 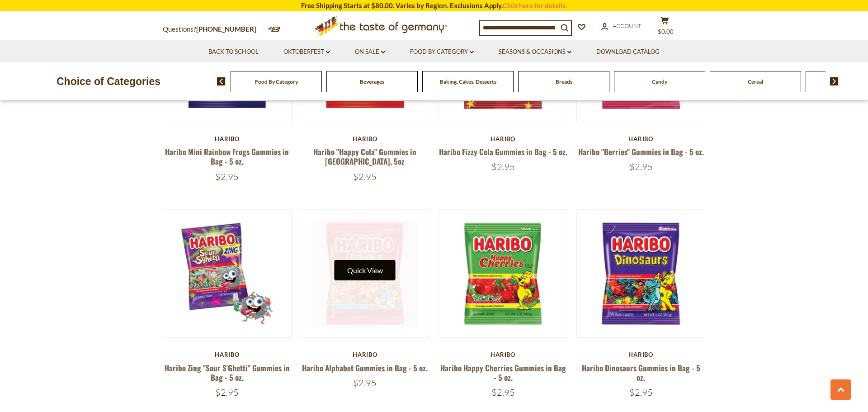 What do you see at coordinates (621, 26) in the screenshot?
I see `a: Account` at bounding box center [621, 26].